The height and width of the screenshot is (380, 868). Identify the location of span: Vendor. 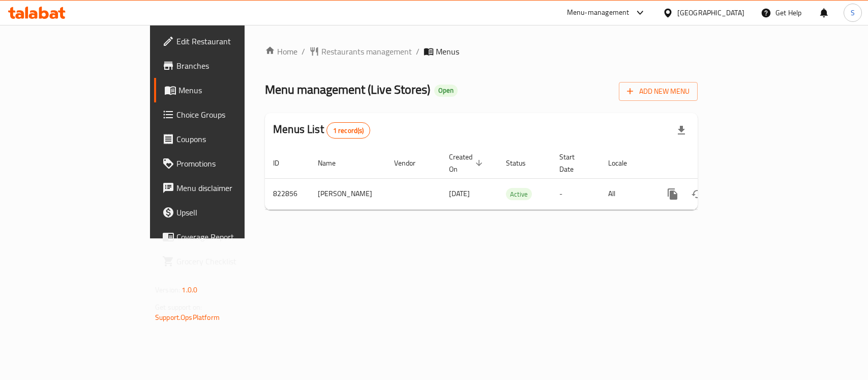
(411, 163).